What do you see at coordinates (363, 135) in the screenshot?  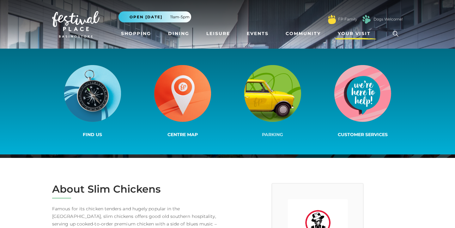 I see `span: Customer Services` at bounding box center [363, 135].